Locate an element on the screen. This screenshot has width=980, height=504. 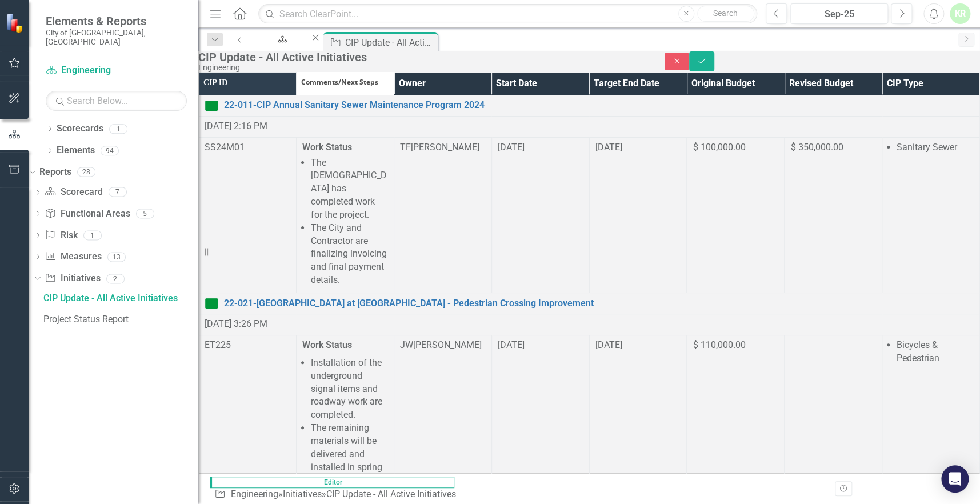
a: Functional Areas is located at coordinates (87, 214).